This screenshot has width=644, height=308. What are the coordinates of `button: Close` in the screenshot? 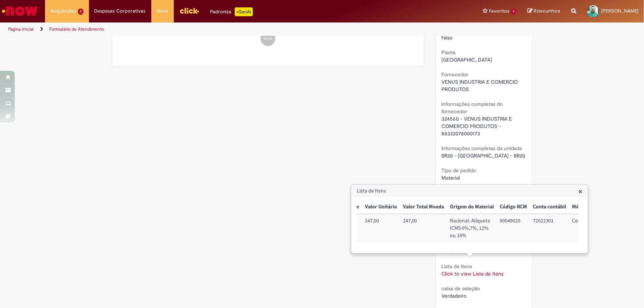 It's located at (580, 191).